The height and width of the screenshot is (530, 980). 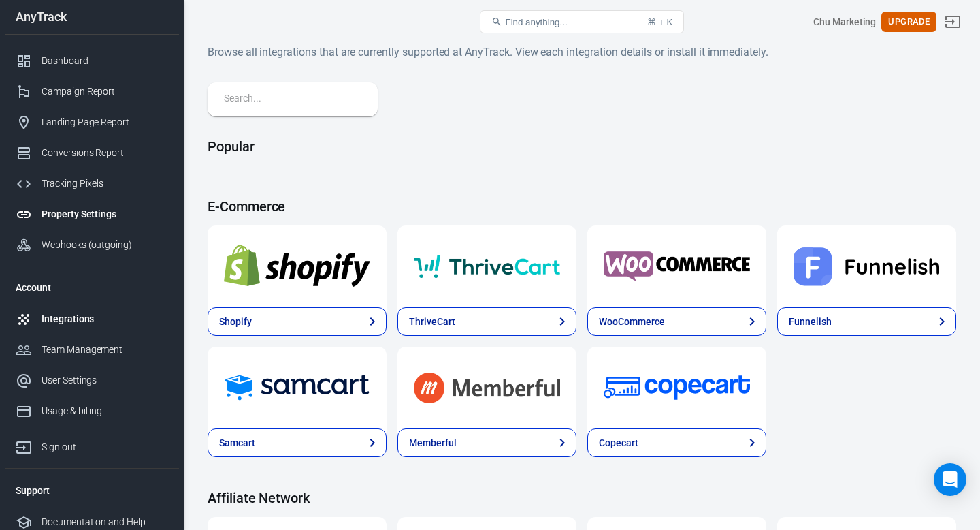 What do you see at coordinates (105, 213) in the screenshot?
I see `div: Property Settings` at bounding box center [105, 213].